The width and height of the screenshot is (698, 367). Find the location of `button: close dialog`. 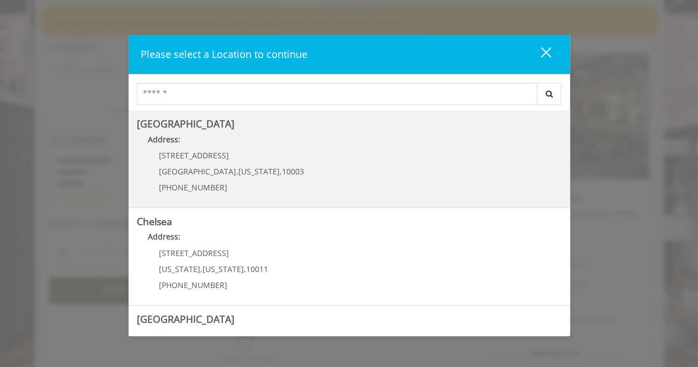

button: close dialog is located at coordinates (539, 54).